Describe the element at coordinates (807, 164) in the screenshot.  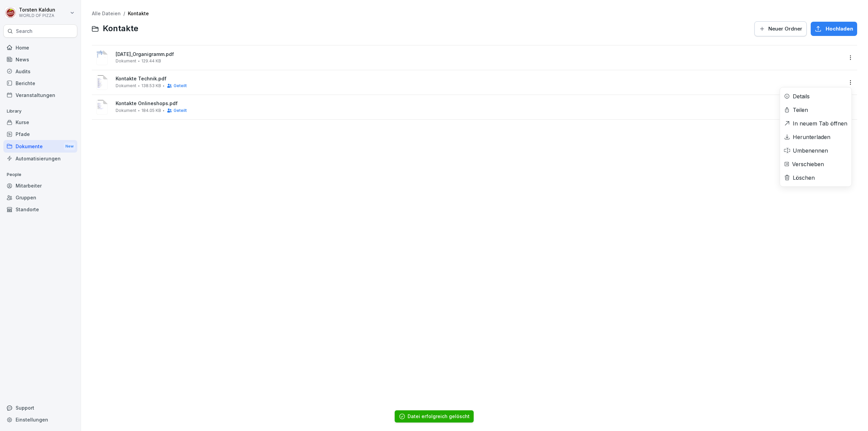
I see `div: Verschieben` at that location.